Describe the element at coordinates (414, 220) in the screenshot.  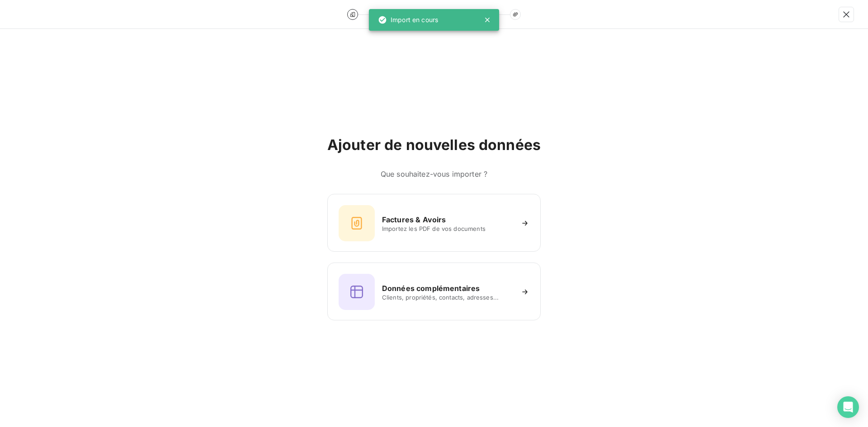
I see `h6: Factures & Avoirs` at that location.